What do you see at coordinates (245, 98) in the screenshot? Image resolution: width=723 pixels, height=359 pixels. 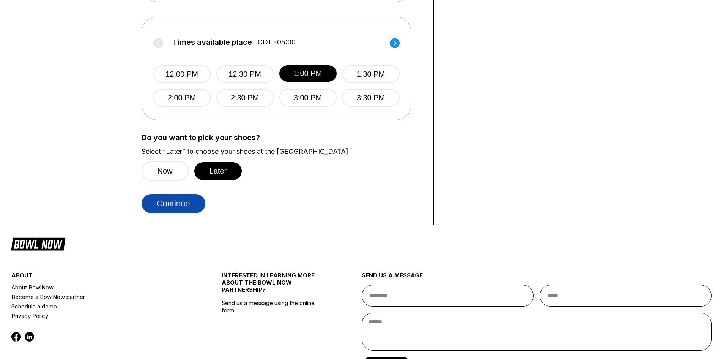 I see `button: 2:30 PM` at bounding box center [245, 98].